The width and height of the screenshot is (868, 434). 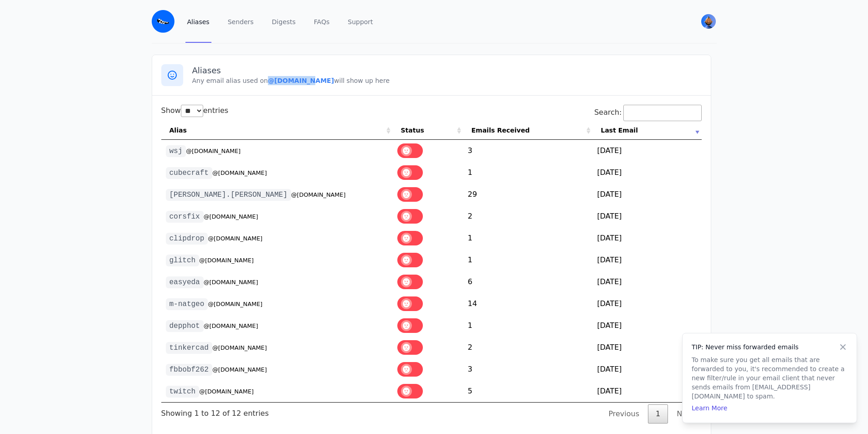 I want to click on code: glitch, so click(x=183, y=261).